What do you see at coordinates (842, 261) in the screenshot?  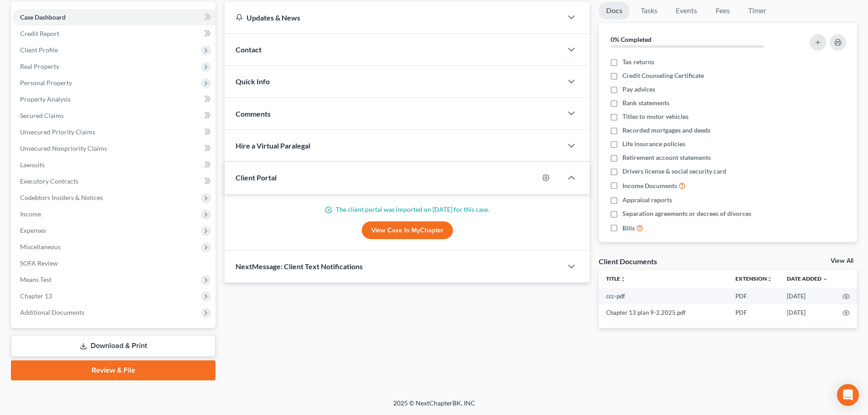 I see `a: View All` at bounding box center [842, 261].